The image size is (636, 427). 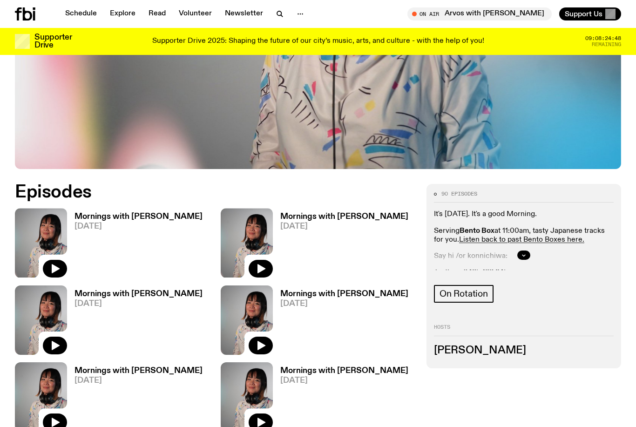 I want to click on h3: Supporter Drive, so click(x=53, y=41).